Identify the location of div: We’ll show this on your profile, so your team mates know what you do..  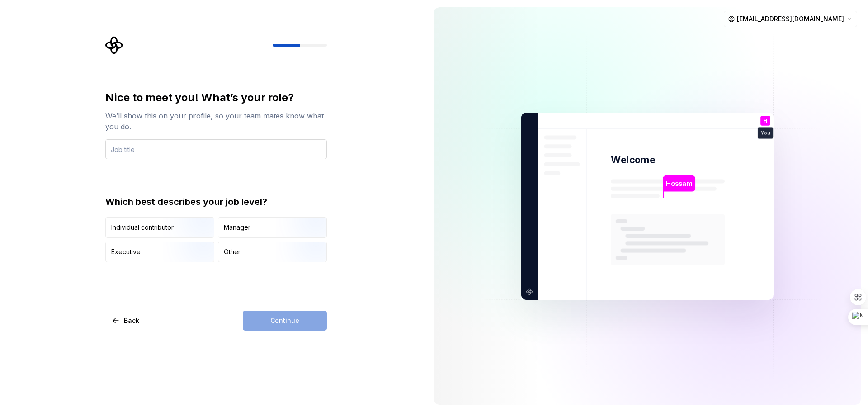
(216, 121).